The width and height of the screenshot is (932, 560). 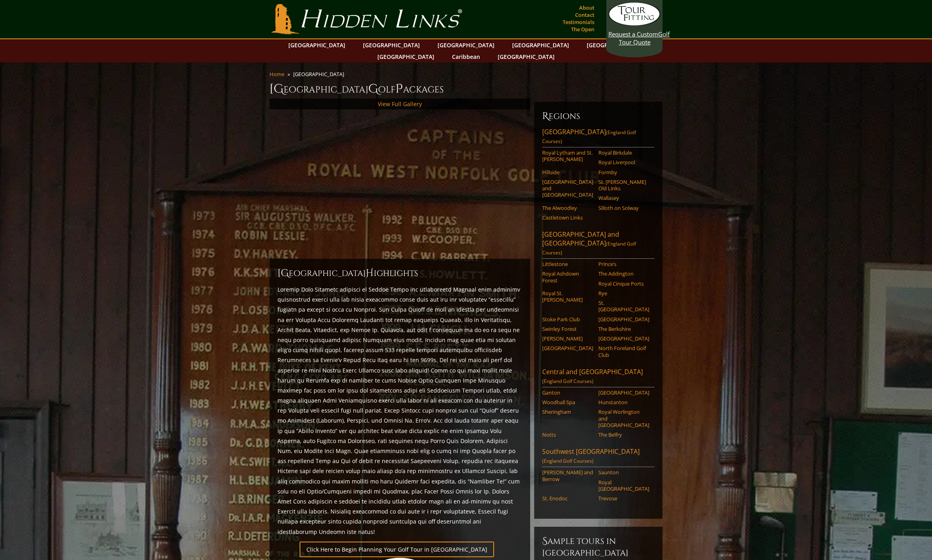 I want to click on a: Stoke Park Club, so click(x=568, y=320).